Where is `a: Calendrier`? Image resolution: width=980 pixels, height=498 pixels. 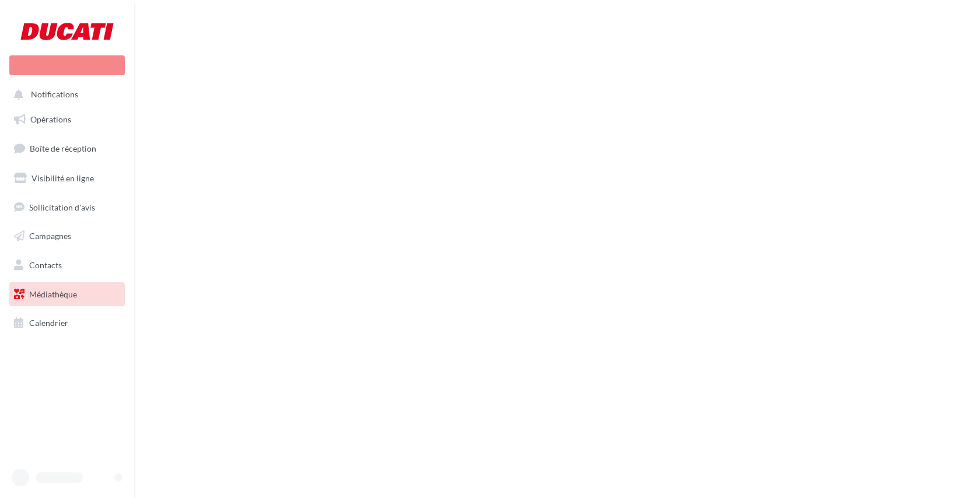 a: Calendrier is located at coordinates (67, 323).